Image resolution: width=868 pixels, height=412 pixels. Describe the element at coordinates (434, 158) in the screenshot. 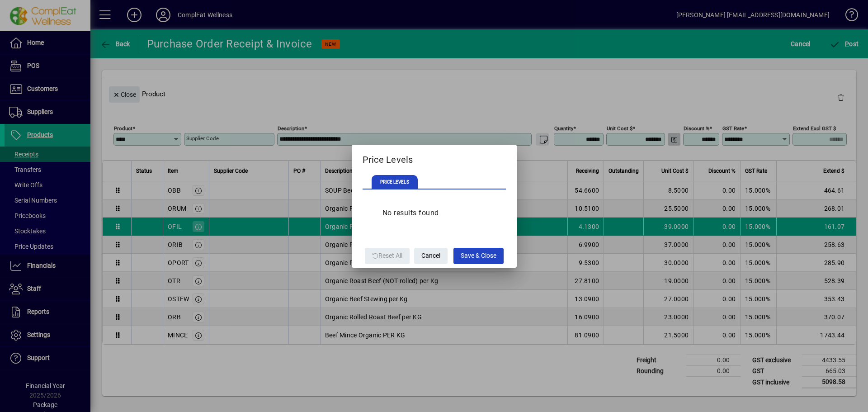

I see `h2: Price Levels` at that location.